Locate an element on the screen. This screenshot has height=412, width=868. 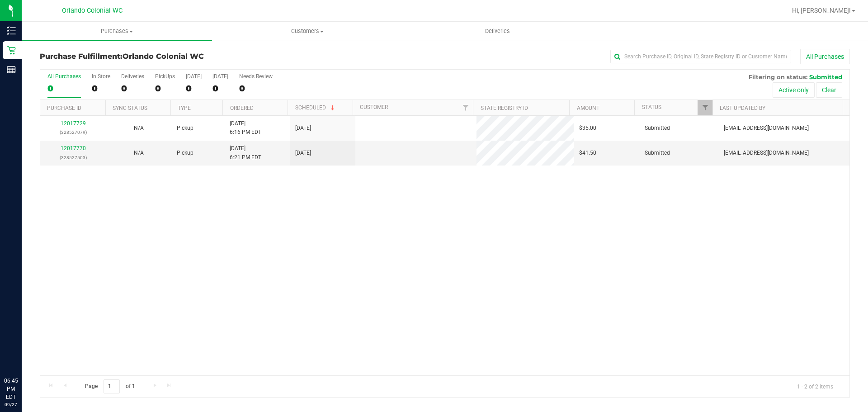
div: All Purchases is located at coordinates (64, 77).